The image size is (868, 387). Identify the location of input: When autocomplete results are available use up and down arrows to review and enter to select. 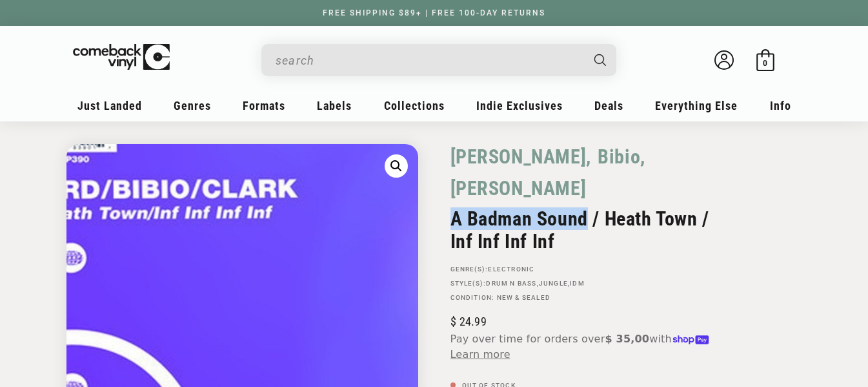
(428, 60).